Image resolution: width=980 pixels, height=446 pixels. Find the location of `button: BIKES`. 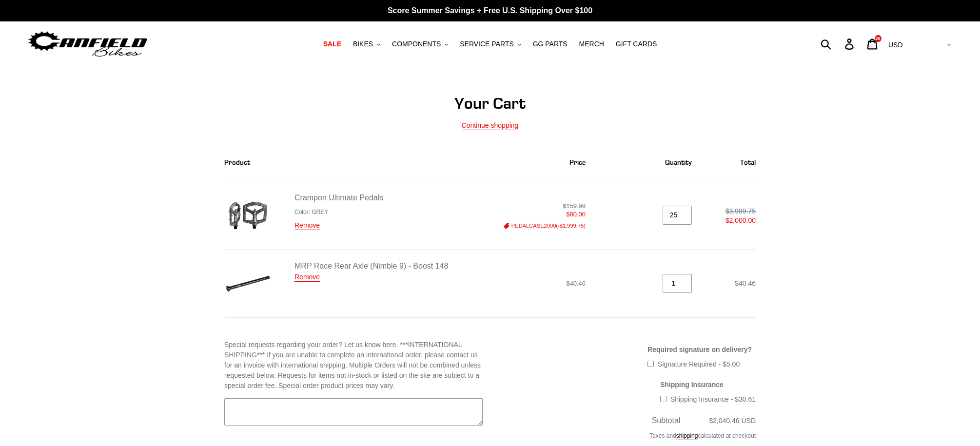

button: BIKES is located at coordinates (367, 44).